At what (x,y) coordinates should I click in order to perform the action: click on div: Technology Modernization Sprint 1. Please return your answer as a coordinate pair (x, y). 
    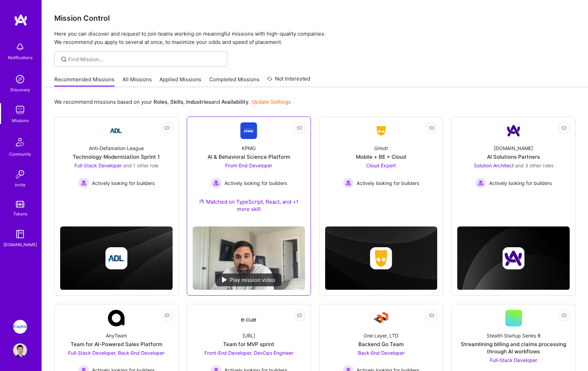
    Looking at the image, I should click on (116, 156).